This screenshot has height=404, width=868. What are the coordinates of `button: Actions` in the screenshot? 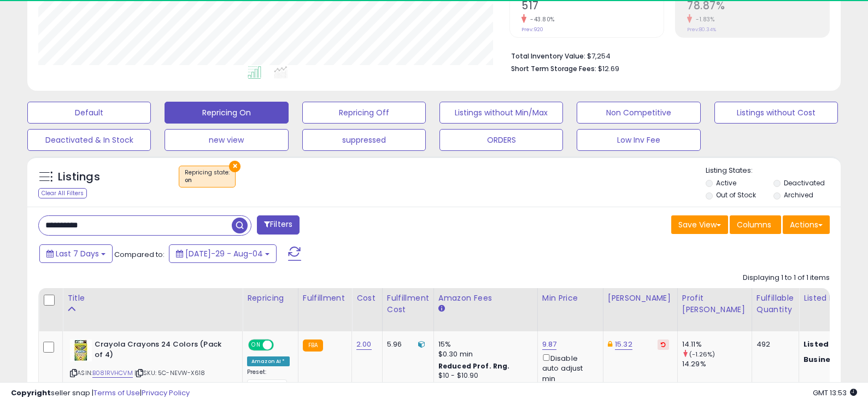 It's located at (807, 224).